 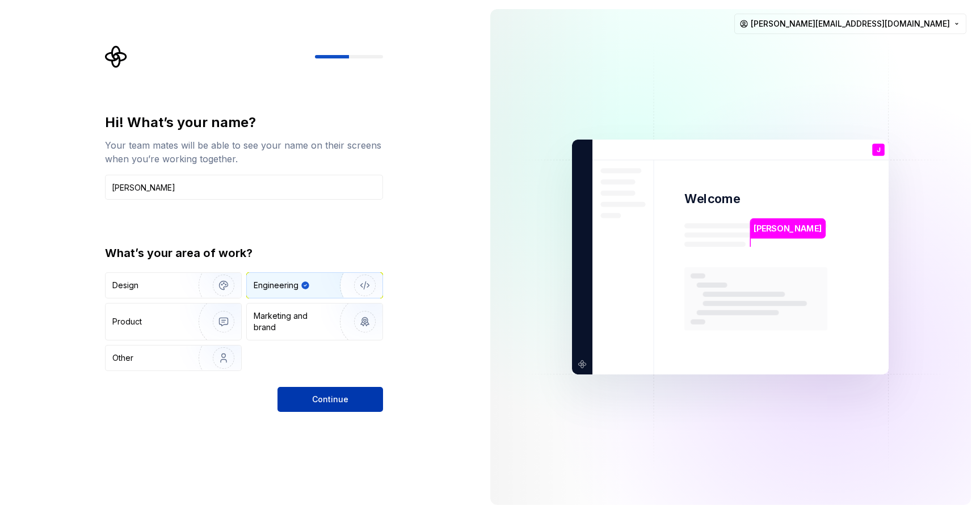 What do you see at coordinates (125, 286) in the screenshot?
I see `div: Design` at bounding box center [125, 286].